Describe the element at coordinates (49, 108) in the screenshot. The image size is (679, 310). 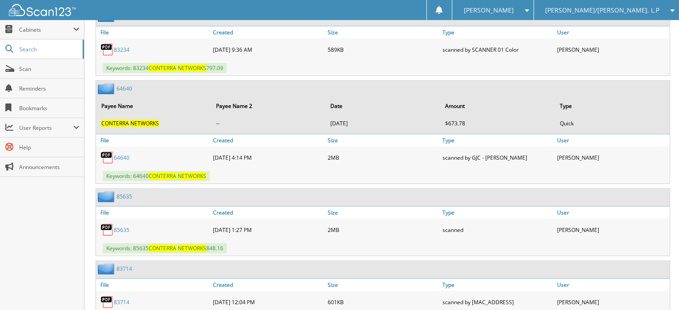
I see `span: Bookmarks` at that location.